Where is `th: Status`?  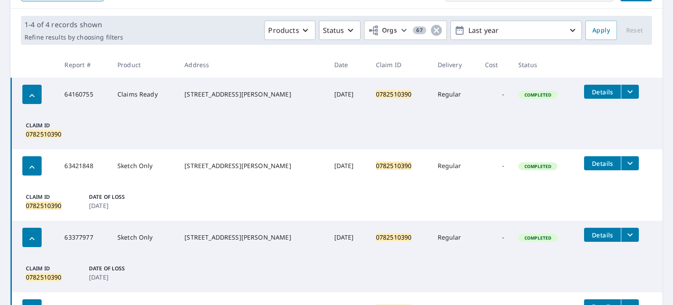 th: Status is located at coordinates (544, 64).